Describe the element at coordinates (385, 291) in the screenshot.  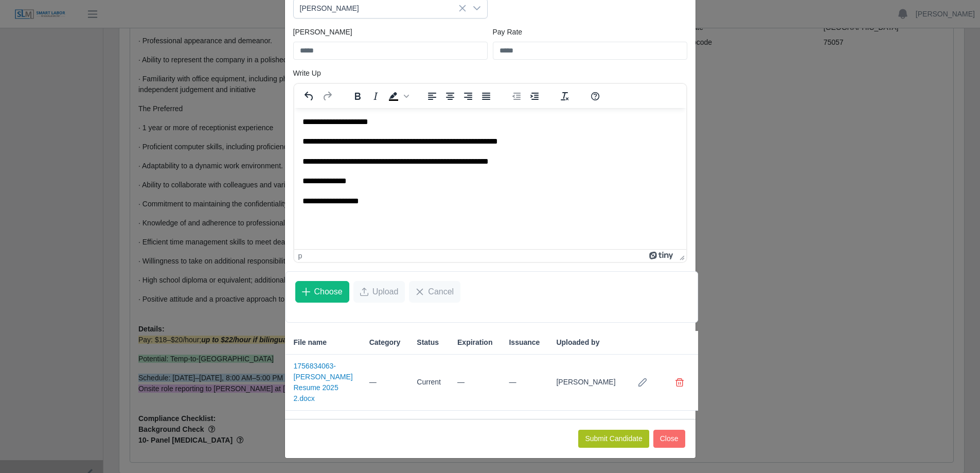
I see `span: Upload` at that location.